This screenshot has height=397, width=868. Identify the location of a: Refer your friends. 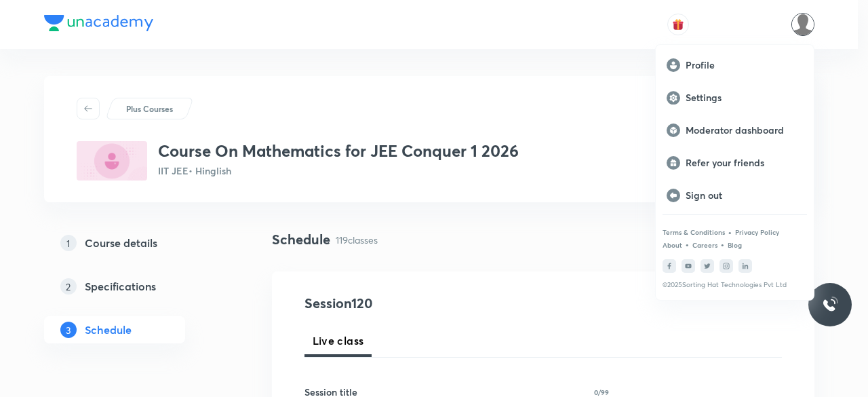
(734, 163).